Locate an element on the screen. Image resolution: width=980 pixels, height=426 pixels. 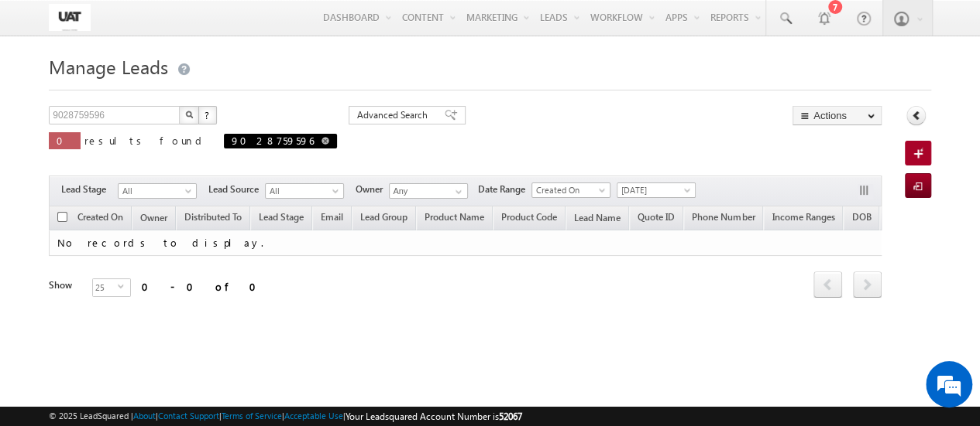
img: Custom Logo is located at coordinates (70, 17).